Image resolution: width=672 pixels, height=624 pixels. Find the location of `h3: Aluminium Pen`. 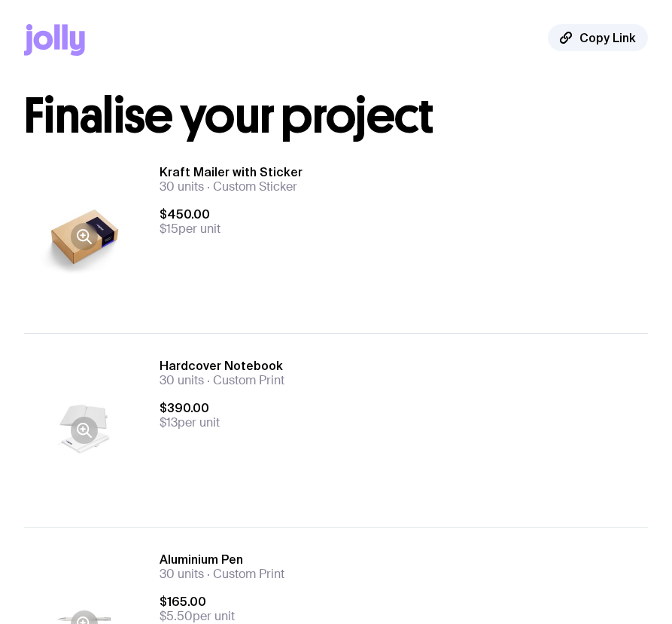

h3: Aluminium Pen is located at coordinates (403, 559).